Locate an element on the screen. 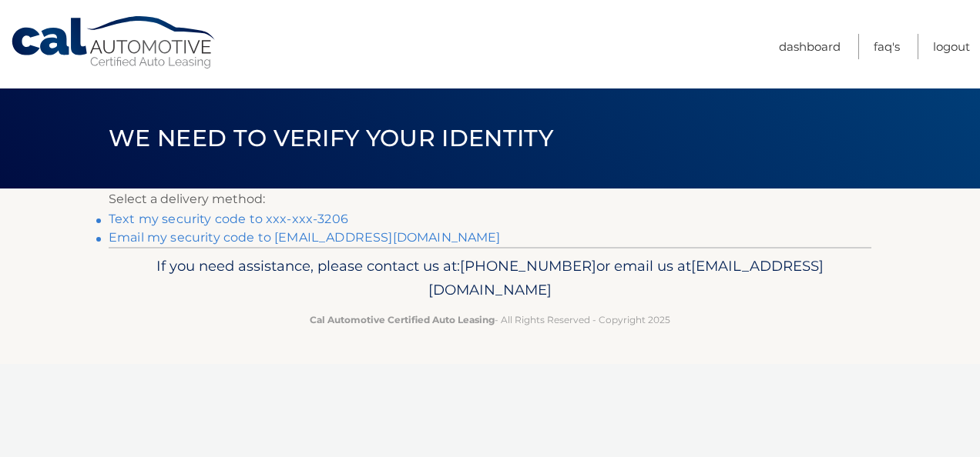 This screenshot has width=980, height=457. a: Logout is located at coordinates (951, 46).